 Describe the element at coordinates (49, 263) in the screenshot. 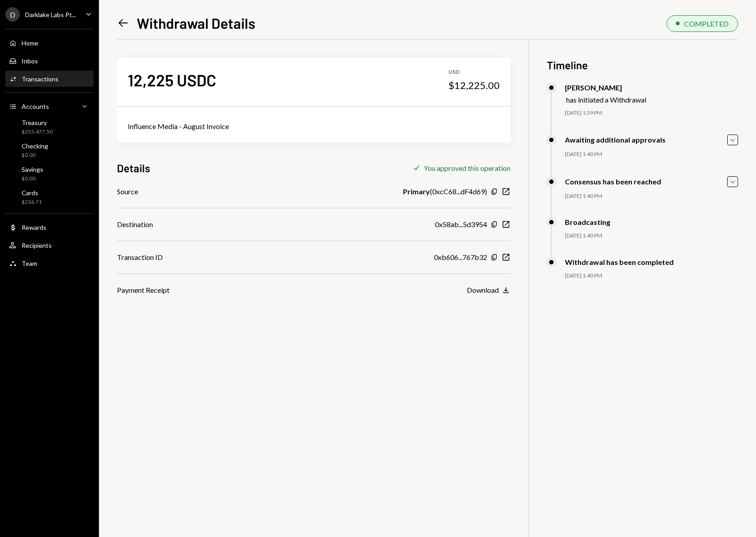

I see `a: Team` at that location.